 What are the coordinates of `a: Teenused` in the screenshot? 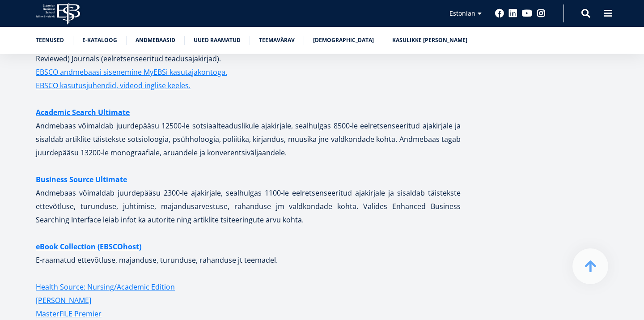 It's located at (50, 40).